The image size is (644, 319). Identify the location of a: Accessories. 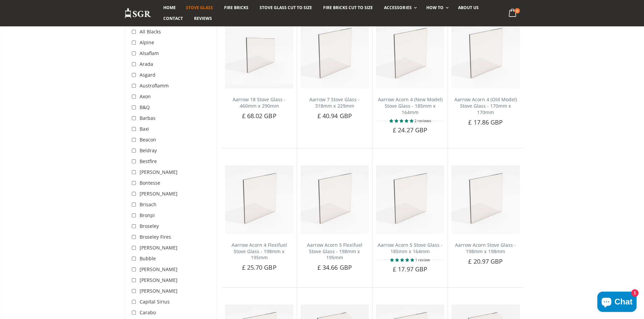
(399, 8).